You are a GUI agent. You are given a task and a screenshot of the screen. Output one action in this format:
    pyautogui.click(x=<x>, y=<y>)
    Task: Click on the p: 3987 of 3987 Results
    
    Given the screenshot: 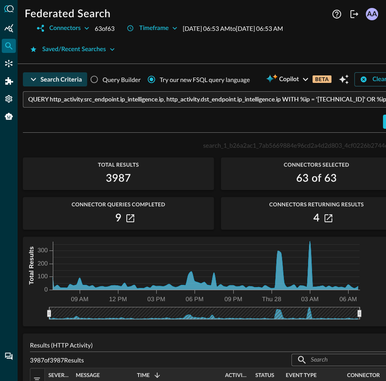 What is the action you would take?
    pyautogui.click(x=57, y=360)
    